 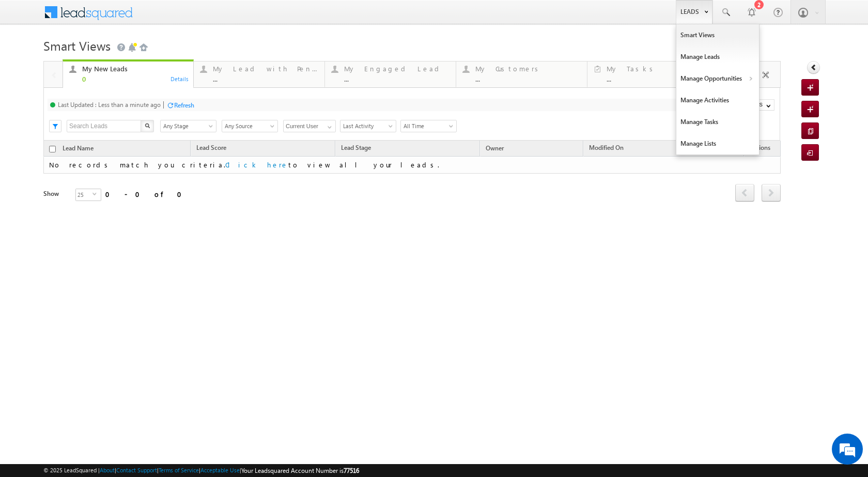 What do you see at coordinates (606, 148) in the screenshot?
I see `span: Modified On` at bounding box center [606, 148].